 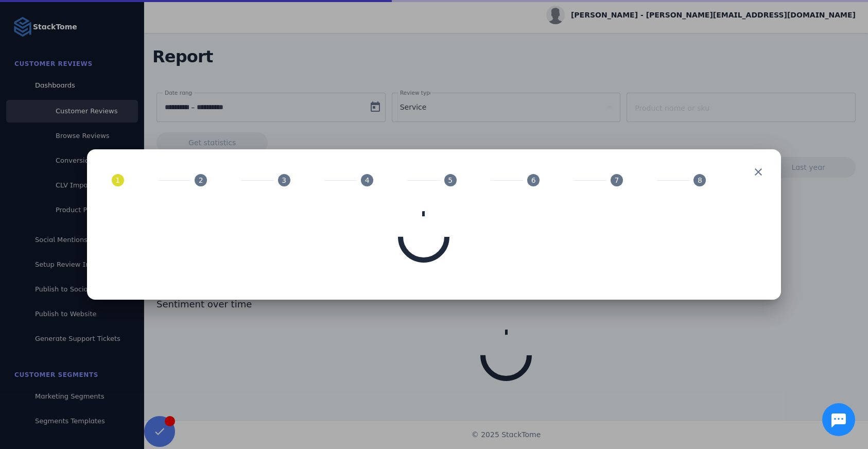 I want to click on span: 3, so click(x=284, y=180).